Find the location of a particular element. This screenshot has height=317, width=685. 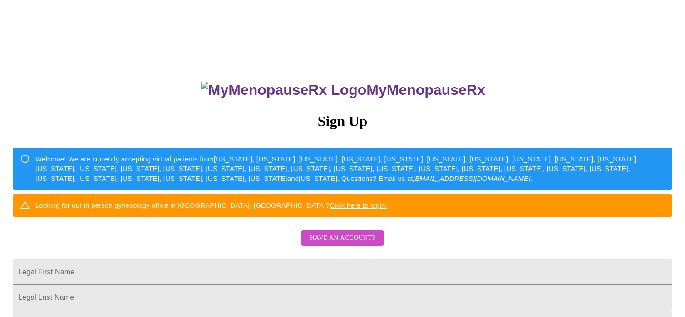

img: MyMenopauseRx Logo is located at coordinates (284, 90).